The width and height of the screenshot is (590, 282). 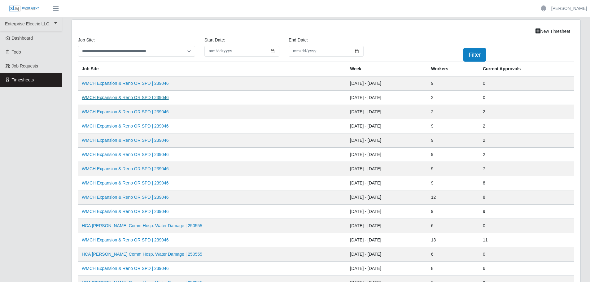 What do you see at coordinates (527, 69) in the screenshot?
I see `th: Current Approvals` at bounding box center [527, 69].